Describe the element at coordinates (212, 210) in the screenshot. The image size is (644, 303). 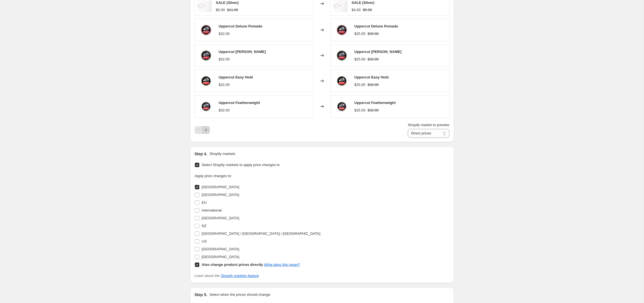
I see `span: International` at that location.